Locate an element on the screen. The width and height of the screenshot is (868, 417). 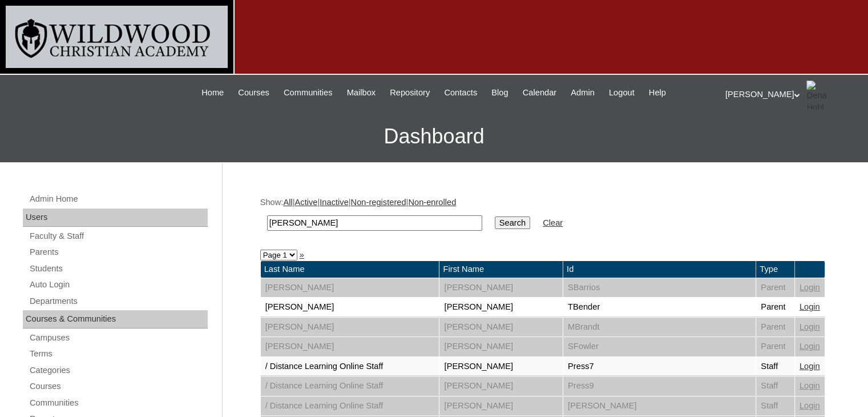
h3: Dashboard is located at coordinates (434, 137).